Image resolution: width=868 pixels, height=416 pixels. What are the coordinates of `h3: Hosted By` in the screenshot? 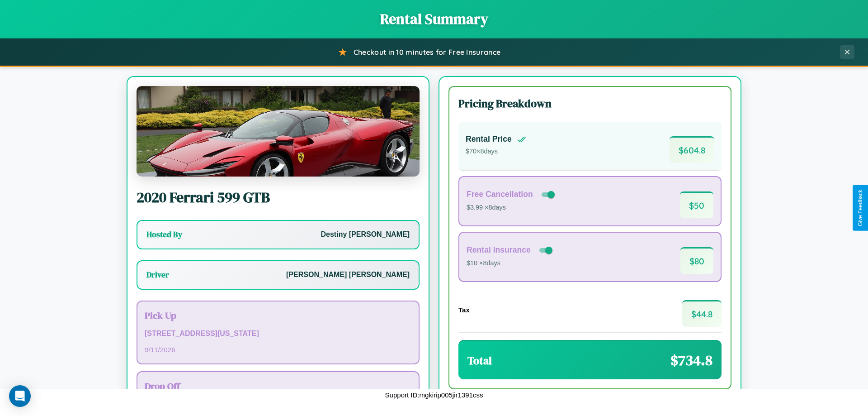 It's located at (164, 234).